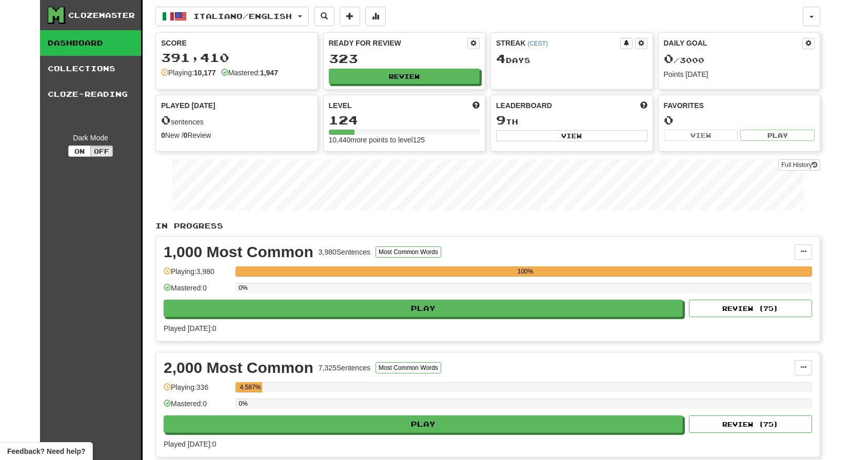  Describe the element at coordinates (46, 451) in the screenshot. I see `span: Open feedback widget` at that location.